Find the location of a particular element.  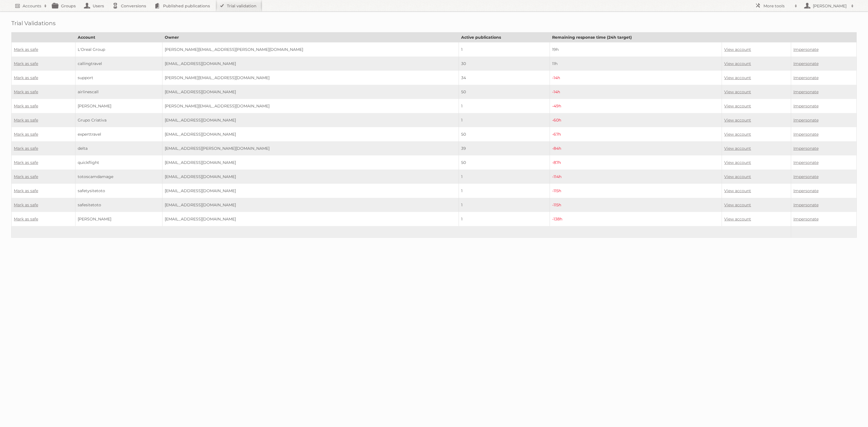

td: quickflight is located at coordinates (119, 162).